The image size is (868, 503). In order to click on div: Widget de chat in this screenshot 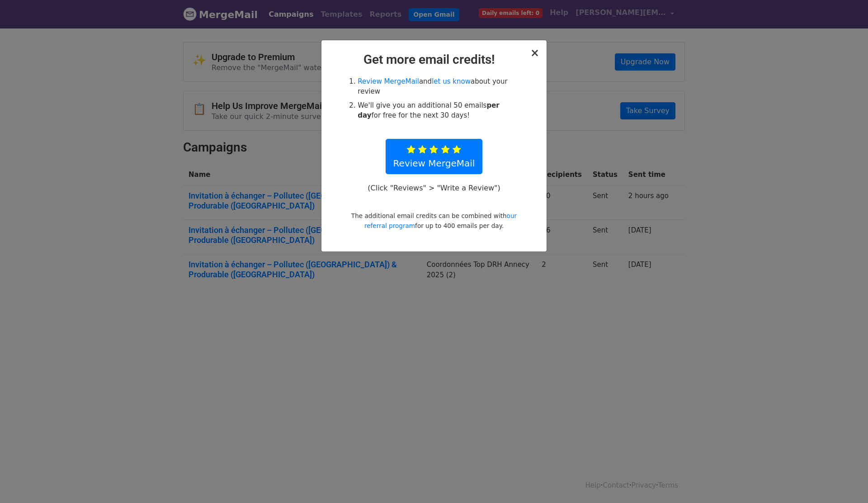, I will do `click(845, 481)`.